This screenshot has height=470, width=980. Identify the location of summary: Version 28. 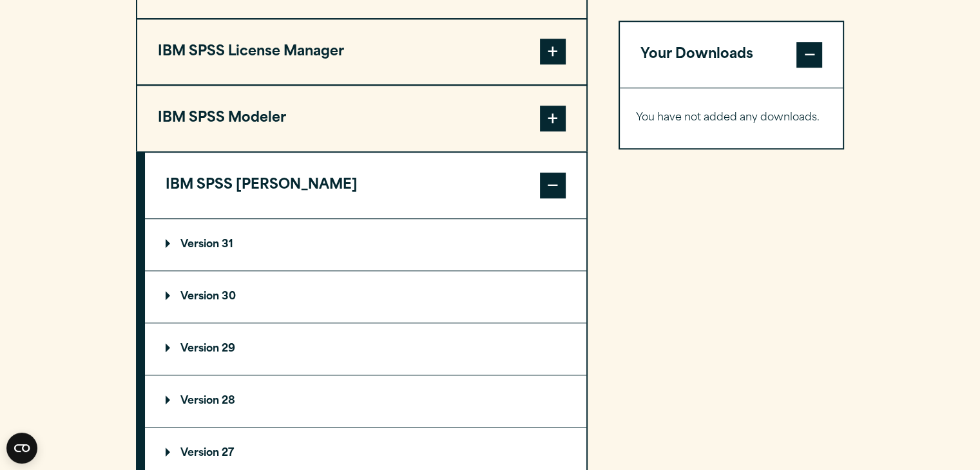
(365, 401).